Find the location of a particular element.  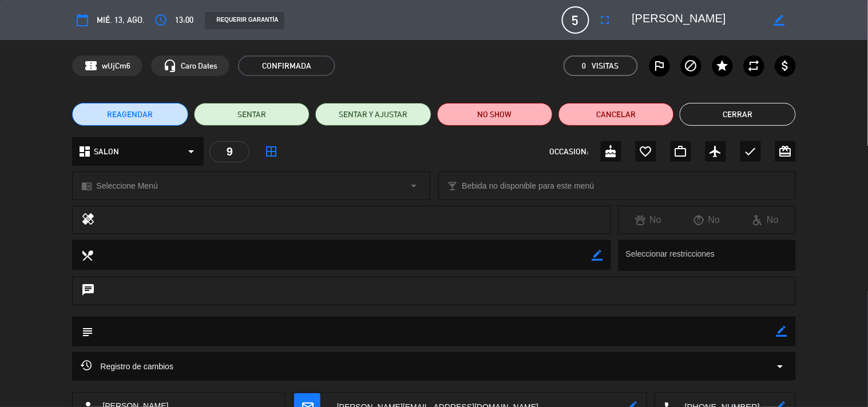

button: access_time is located at coordinates (161, 20).